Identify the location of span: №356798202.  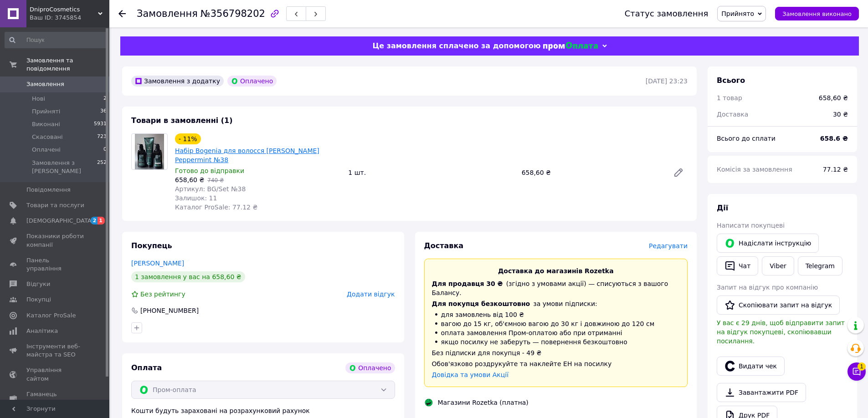
(233, 14).